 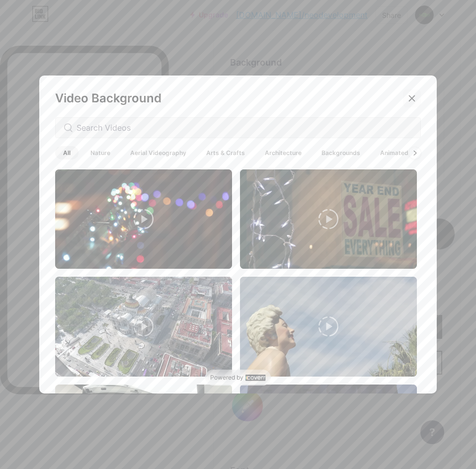 What do you see at coordinates (341, 153) in the screenshot?
I see `span: Backgrounds` at bounding box center [341, 153].